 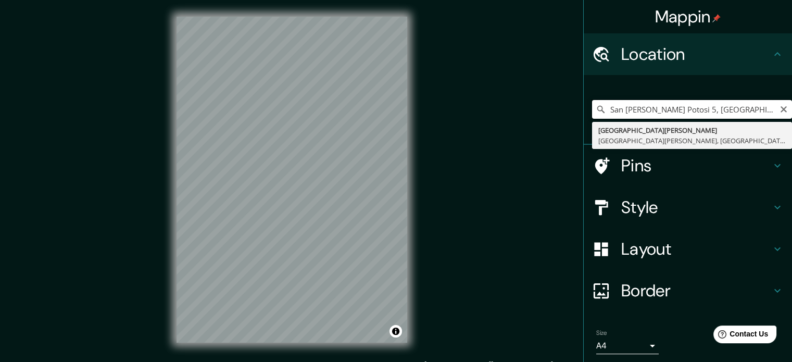 What do you see at coordinates (696, 207) in the screenshot?
I see `h4: Style` at bounding box center [696, 207].